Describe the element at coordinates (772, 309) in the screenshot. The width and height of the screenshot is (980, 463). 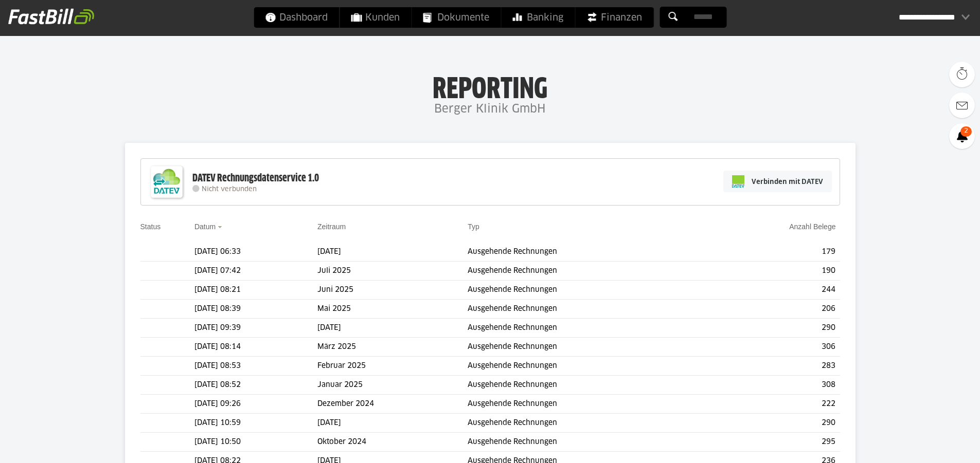
I see `td: 206` at that location.